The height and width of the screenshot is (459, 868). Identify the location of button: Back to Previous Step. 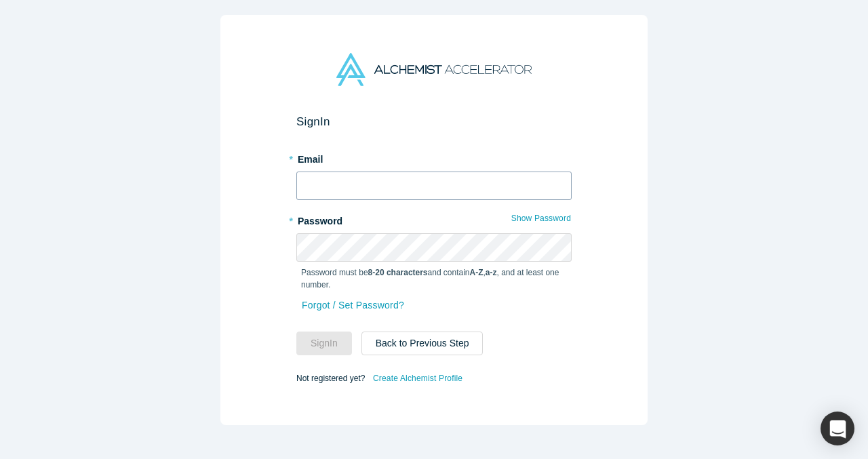
(422, 343).